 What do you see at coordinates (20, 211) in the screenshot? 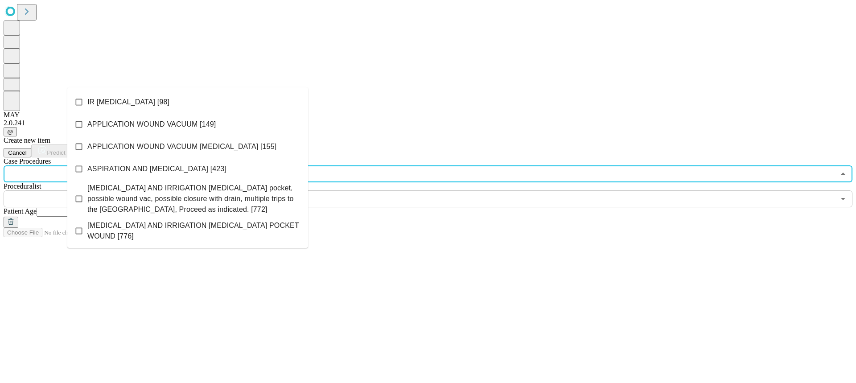
I see `span: Patient Age` at bounding box center [20, 211].